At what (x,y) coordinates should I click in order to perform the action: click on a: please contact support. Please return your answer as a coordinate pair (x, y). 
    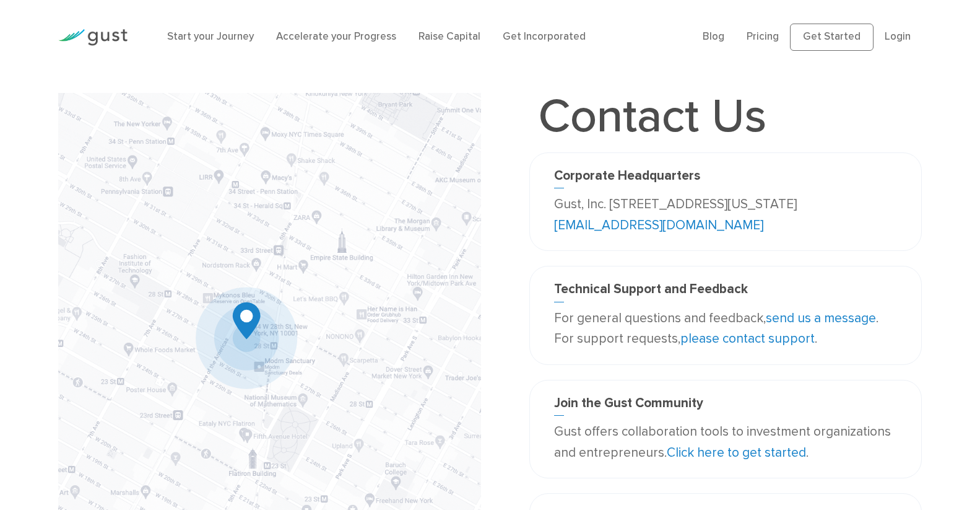
    Looking at the image, I should click on (747, 338).